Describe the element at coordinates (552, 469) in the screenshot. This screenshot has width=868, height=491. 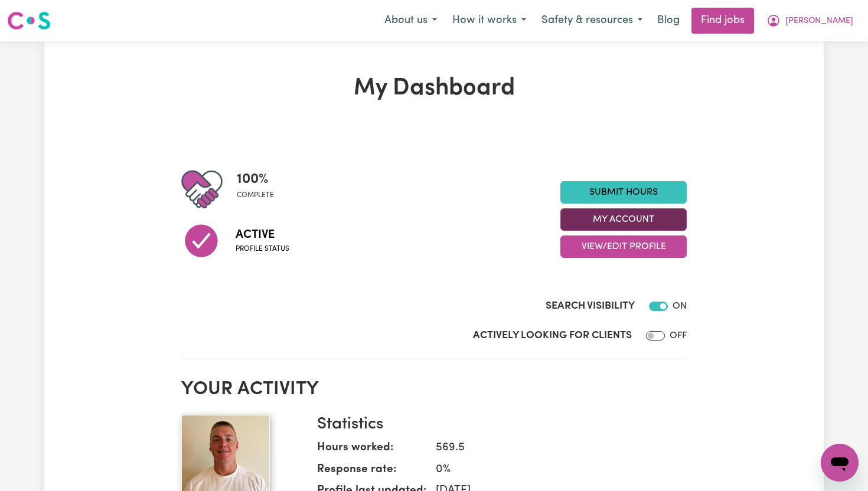
I see `dd: 0 %` at that location.